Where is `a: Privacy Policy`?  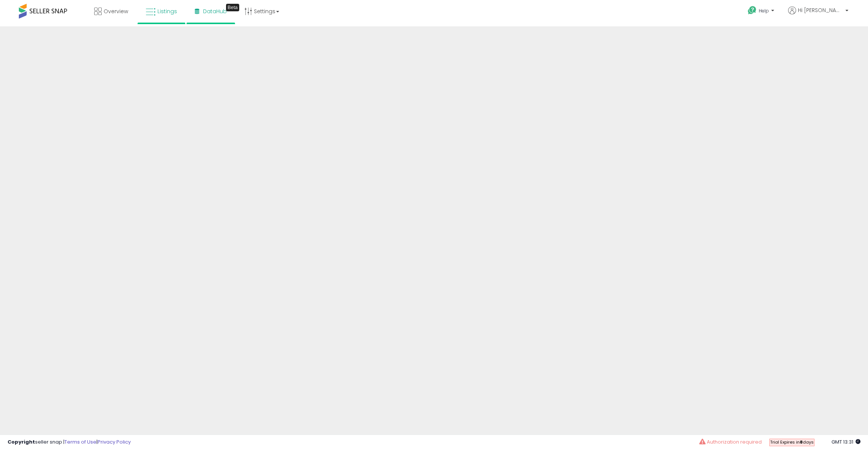
a: Privacy Policy is located at coordinates (114, 442).